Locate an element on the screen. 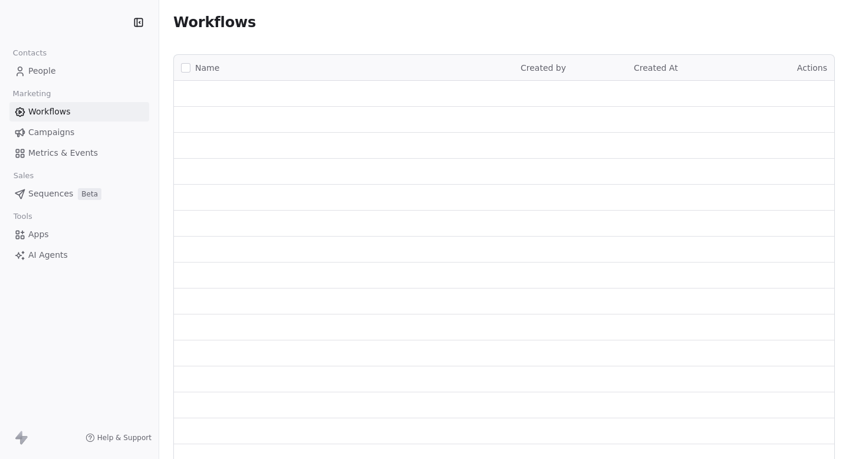  span: Sequences is located at coordinates (51, 193).